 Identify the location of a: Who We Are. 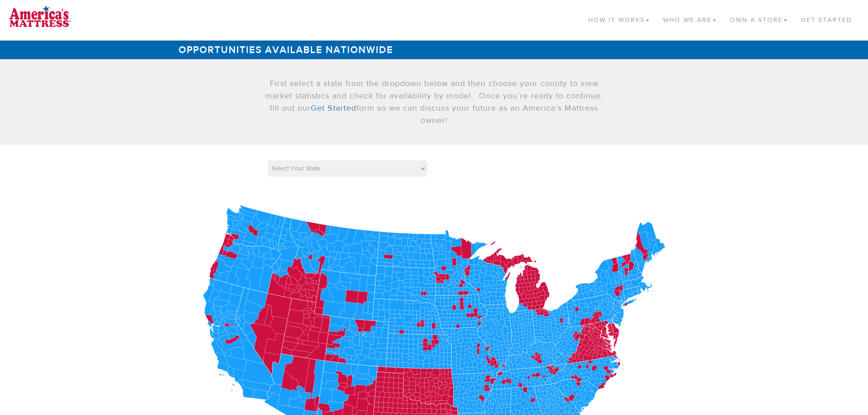
(689, 18).